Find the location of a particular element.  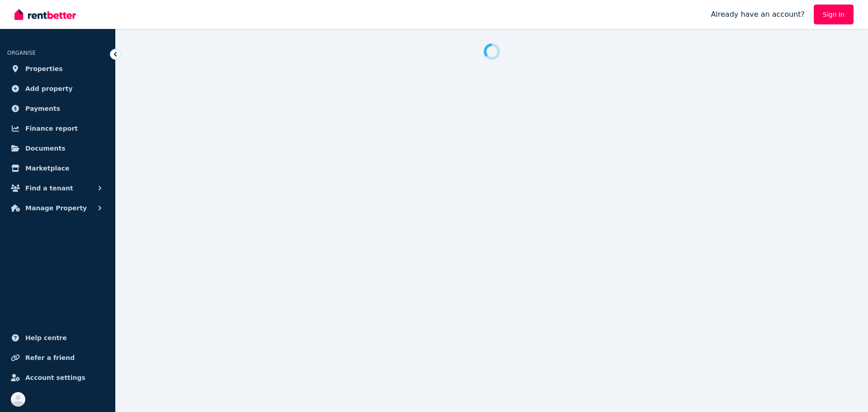

a: Refer a friend is located at coordinates (58, 358).